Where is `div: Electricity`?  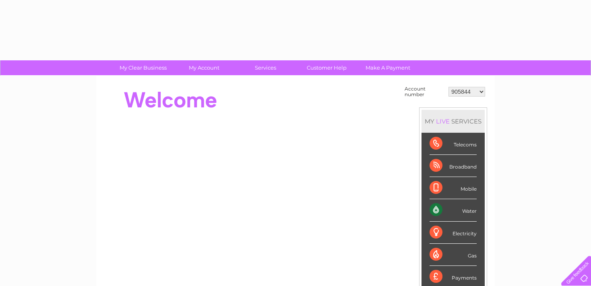
div: Electricity is located at coordinates (453, 233).